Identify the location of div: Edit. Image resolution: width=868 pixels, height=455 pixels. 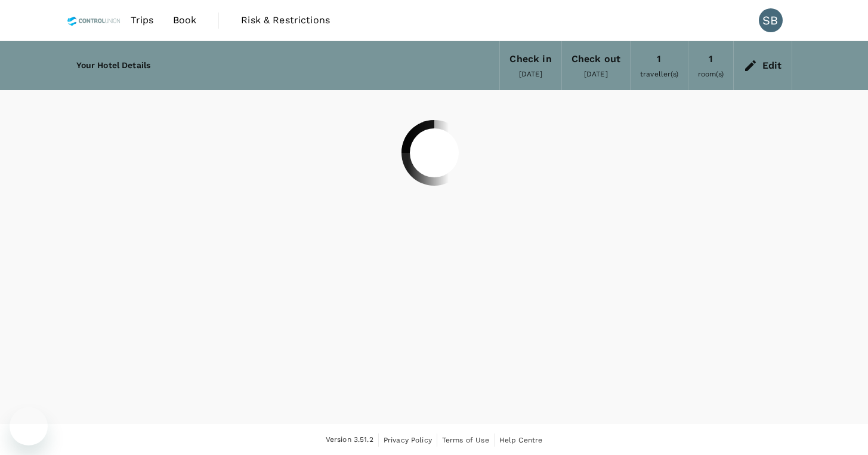
(772, 66).